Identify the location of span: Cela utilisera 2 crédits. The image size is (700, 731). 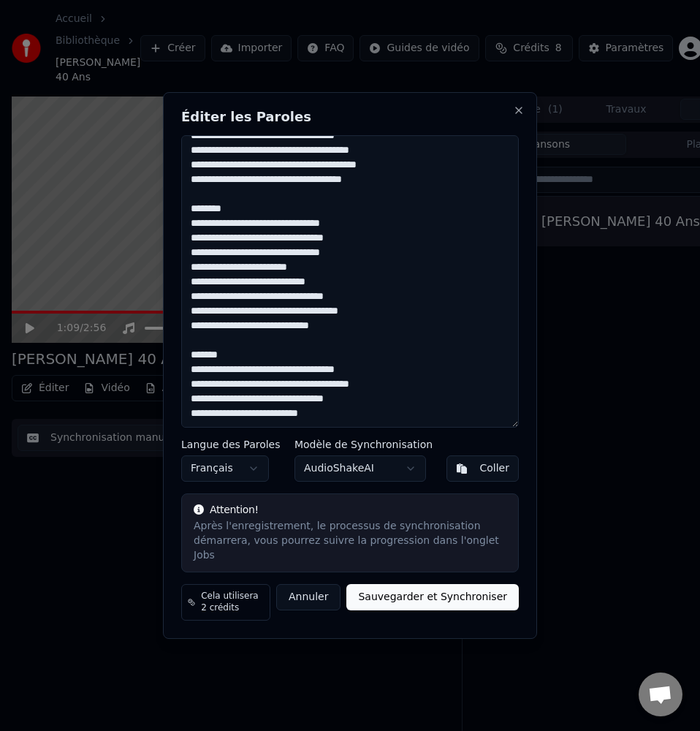
(232, 603).